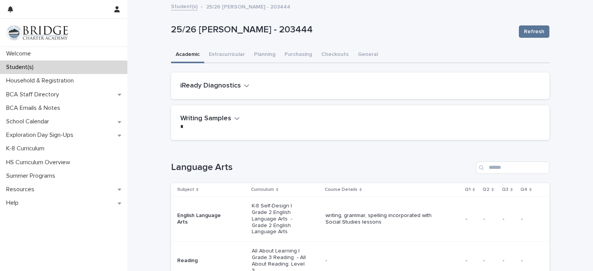 This screenshot has height=271, width=593. I want to click on p: HS Curriculum Overview, so click(40, 162).